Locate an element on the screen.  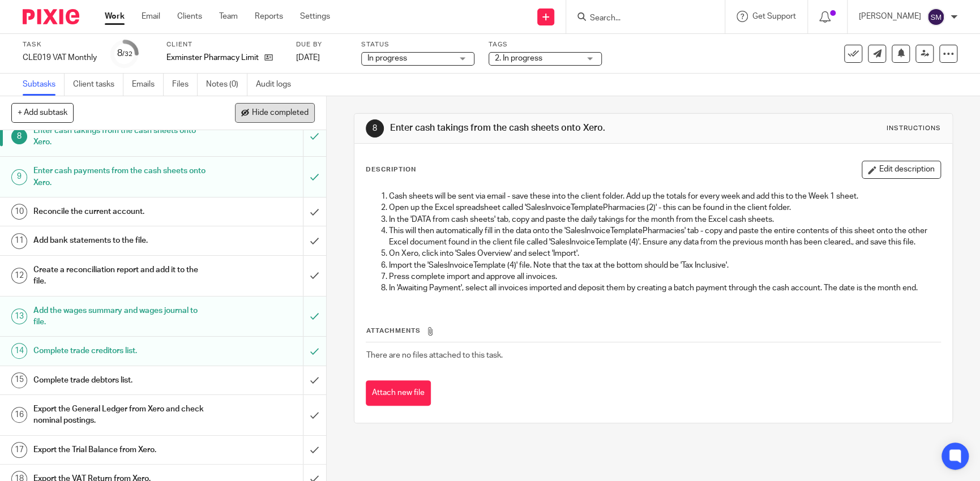
label: Status is located at coordinates (418, 45).